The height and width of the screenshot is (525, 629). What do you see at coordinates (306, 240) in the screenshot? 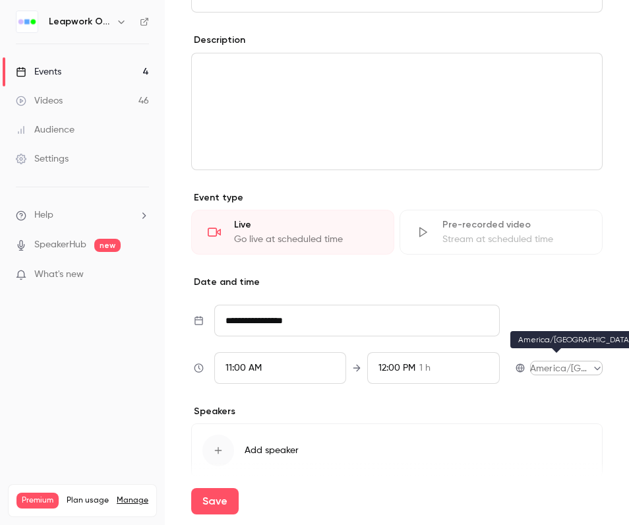
I see `div: Go live at scheduled time` at bounding box center [306, 240].